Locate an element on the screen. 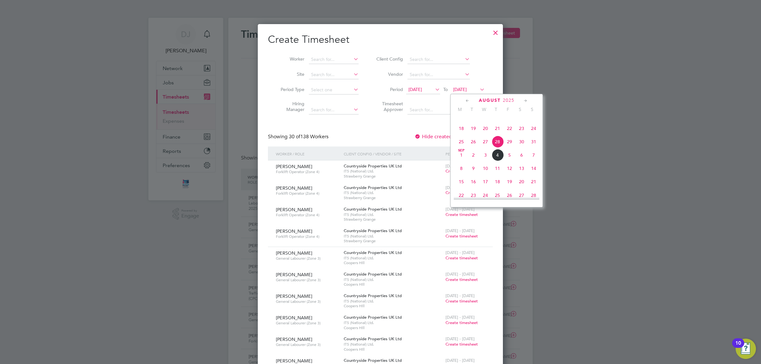  span: M is located at coordinates (460, 109).